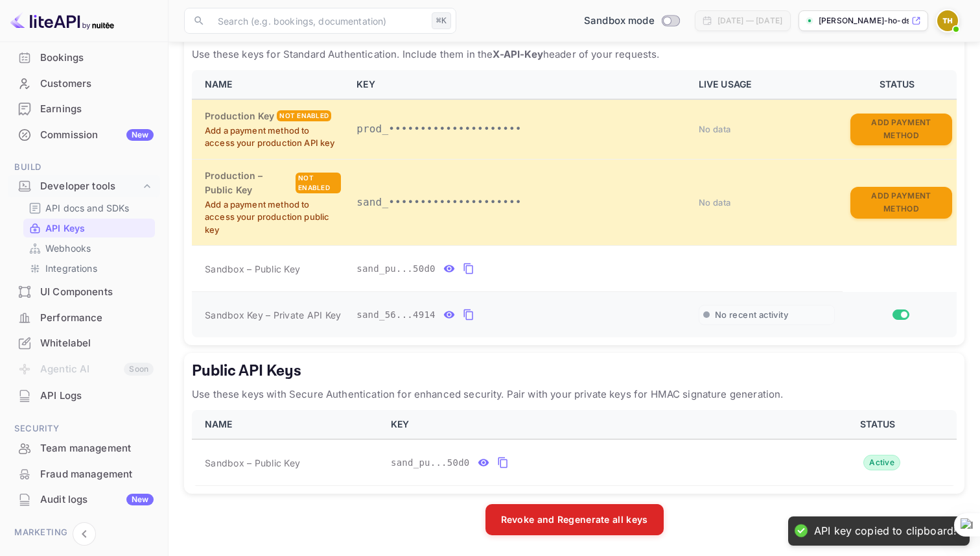 Image resolution: width=980 pixels, height=556 pixels. Describe the element at coordinates (65, 228) in the screenshot. I see `p: API Keys` at that location.